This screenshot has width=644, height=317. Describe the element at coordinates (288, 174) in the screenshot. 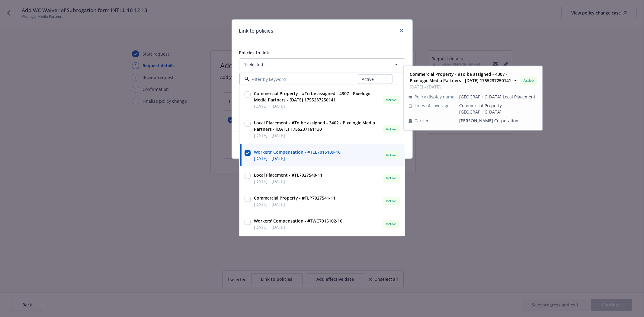

I see `strong: Local Placement - #TL7027540-11` at that location.